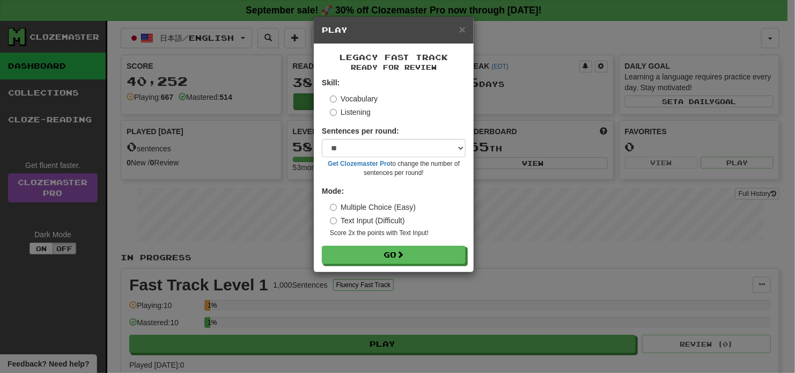 This screenshot has width=795, height=373. Describe the element at coordinates (359, 164) in the screenshot. I see `a: Get Clozemaster Pro` at that location.